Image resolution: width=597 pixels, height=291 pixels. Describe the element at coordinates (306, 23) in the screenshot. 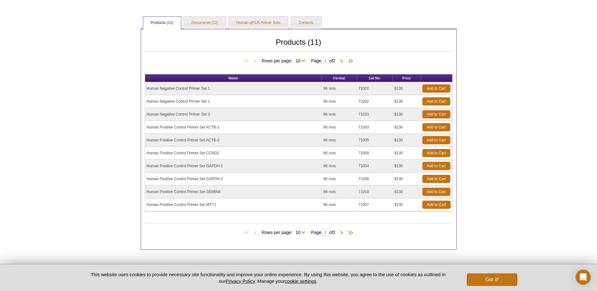

I see `a: Contents` at that location.